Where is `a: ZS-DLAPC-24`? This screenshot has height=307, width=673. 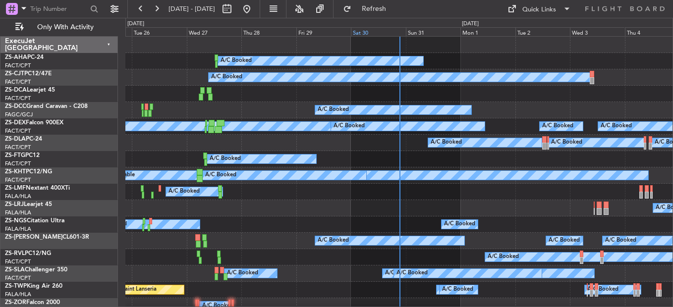
a: ZS-DLAPC-24 is located at coordinates (23, 139).